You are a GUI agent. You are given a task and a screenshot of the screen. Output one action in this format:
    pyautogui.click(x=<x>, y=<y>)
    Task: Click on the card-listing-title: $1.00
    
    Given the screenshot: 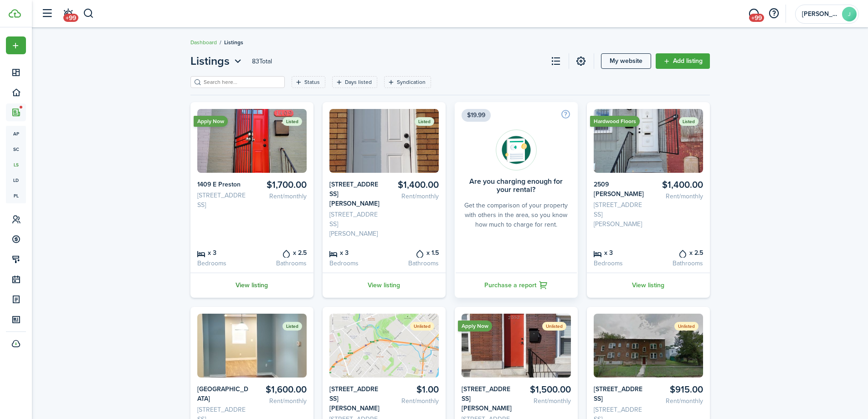 What is the action you would take?
    pyautogui.click(x=413, y=389)
    